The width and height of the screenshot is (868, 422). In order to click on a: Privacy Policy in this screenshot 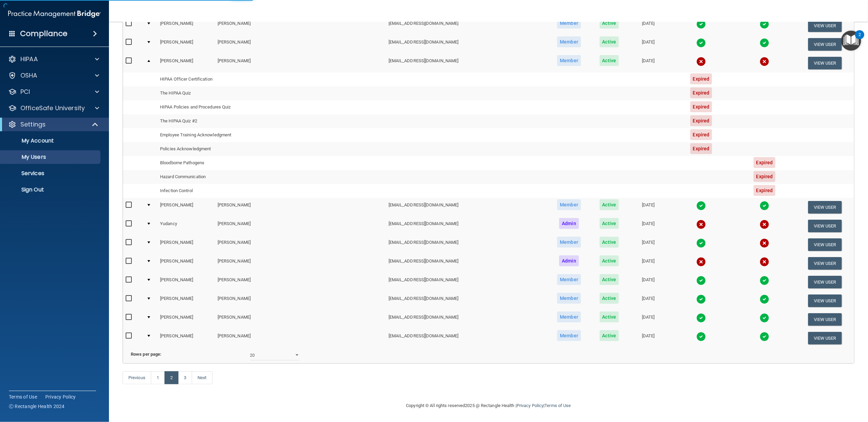, I will do `click(530, 406)`.